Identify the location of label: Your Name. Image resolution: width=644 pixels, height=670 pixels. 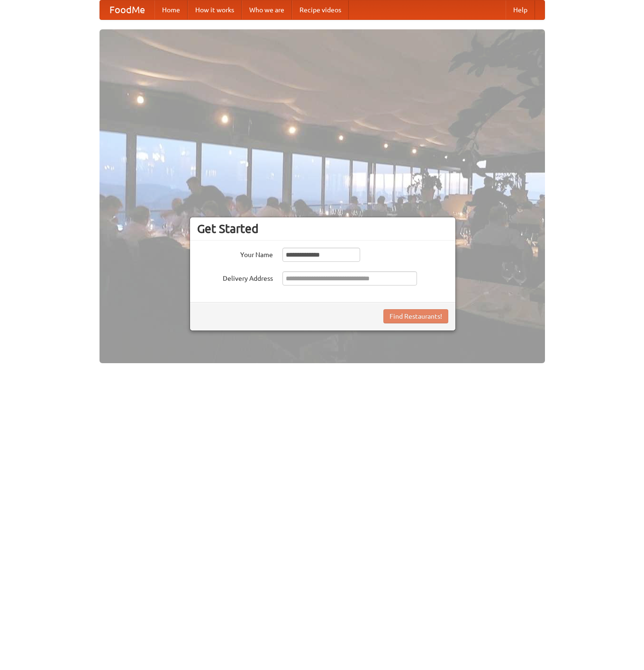
(235, 253).